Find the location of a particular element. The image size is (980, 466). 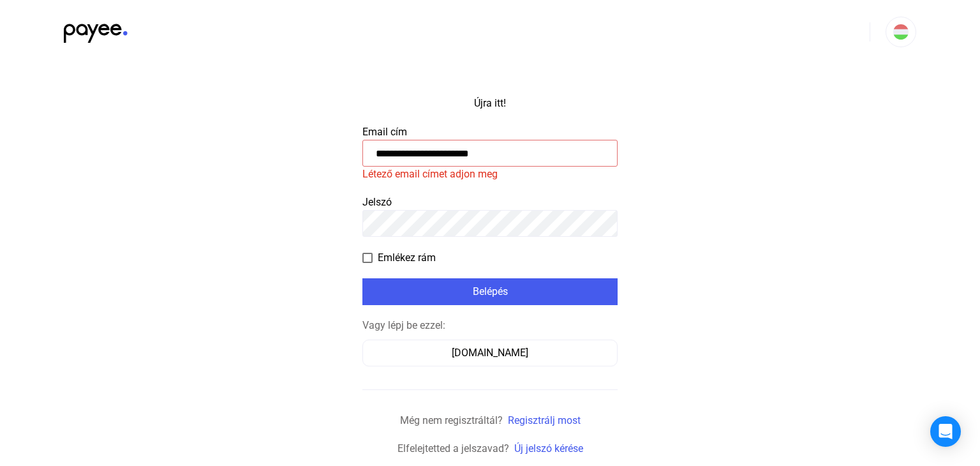

font: Újra itt! is located at coordinates (490, 103).